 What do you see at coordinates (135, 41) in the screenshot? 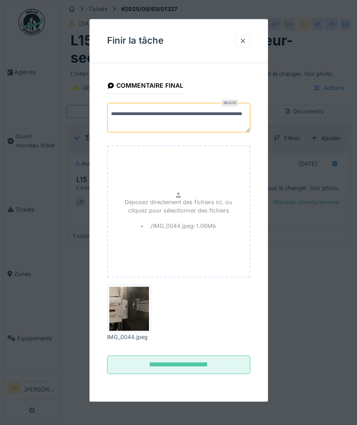
I see `h3: Finir la tâche` at bounding box center [135, 41].